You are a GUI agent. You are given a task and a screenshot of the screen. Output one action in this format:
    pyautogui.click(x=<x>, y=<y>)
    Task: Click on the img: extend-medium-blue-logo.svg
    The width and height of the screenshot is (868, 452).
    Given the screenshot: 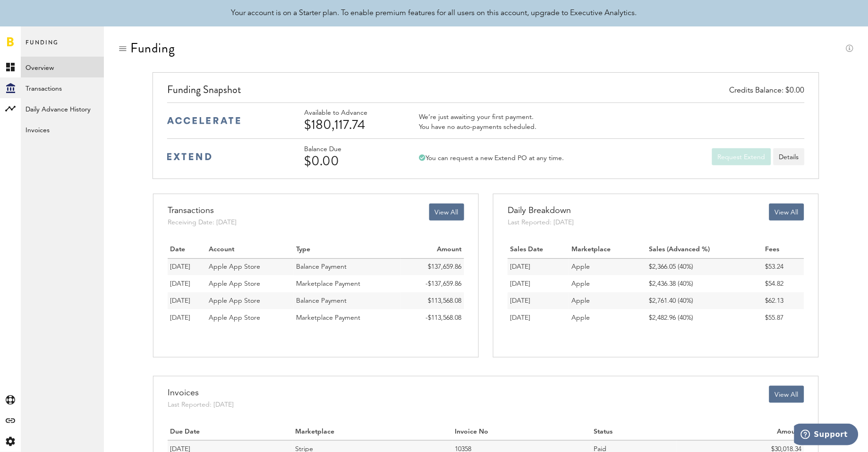 What is the action you would take?
    pyautogui.click(x=189, y=157)
    